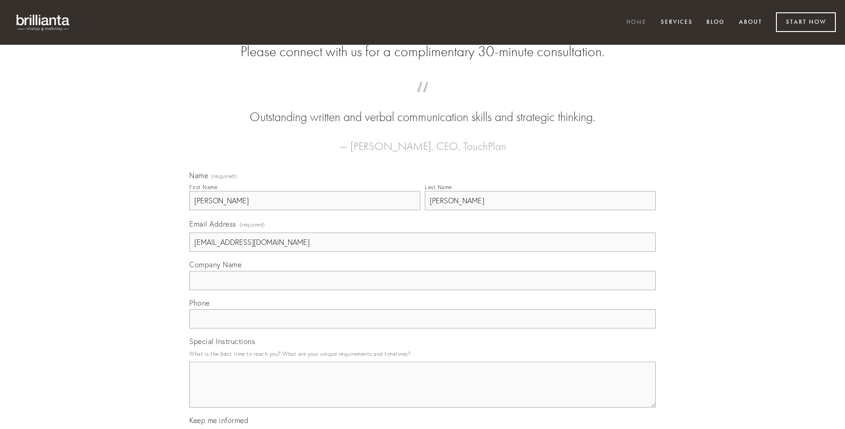  What do you see at coordinates (222, 342) in the screenshot?
I see `span: Special Instructions` at bounding box center [222, 342].